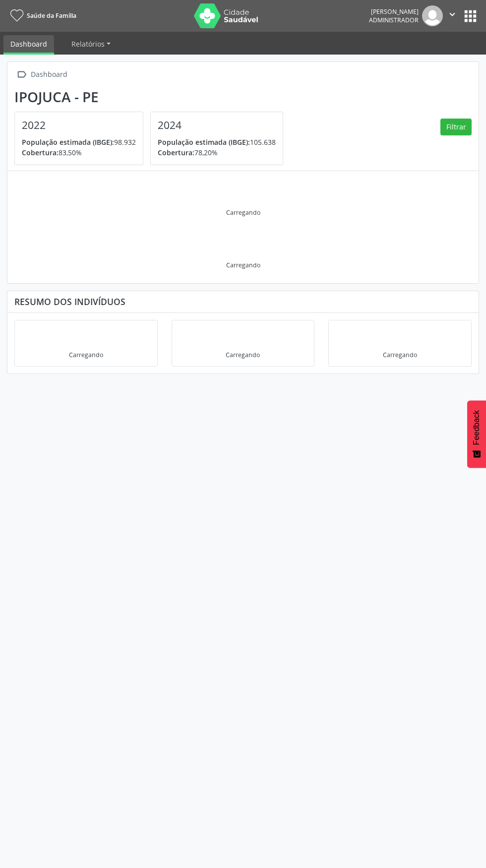 The height and width of the screenshot is (868, 486). I want to click on span: Feedback, so click(476, 428).